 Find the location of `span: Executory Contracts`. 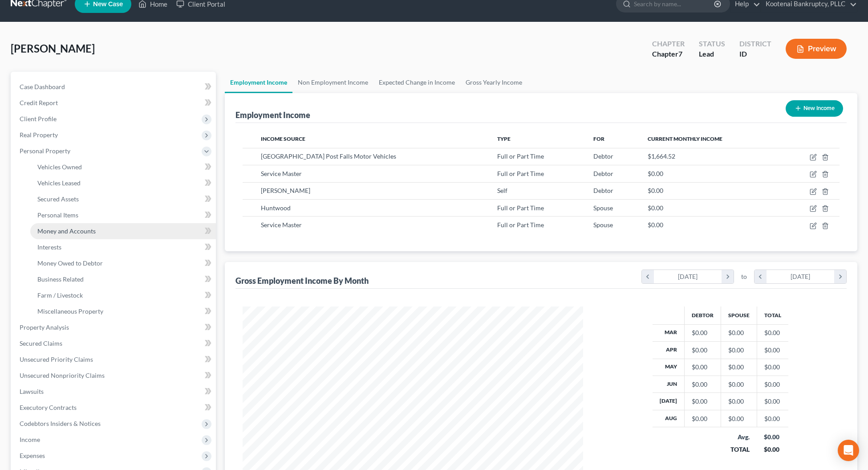

span: Executory Contracts is located at coordinates (48, 407).